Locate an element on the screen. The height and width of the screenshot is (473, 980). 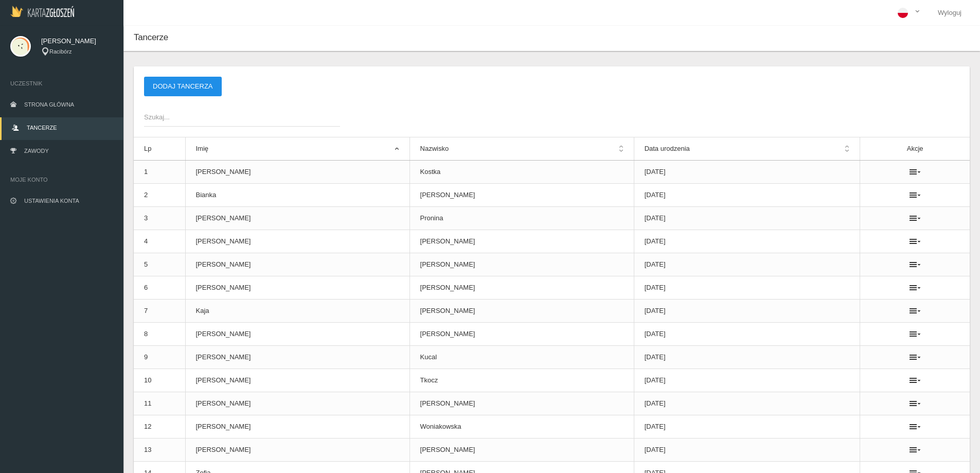
th: Akcje is located at coordinates (914, 148).